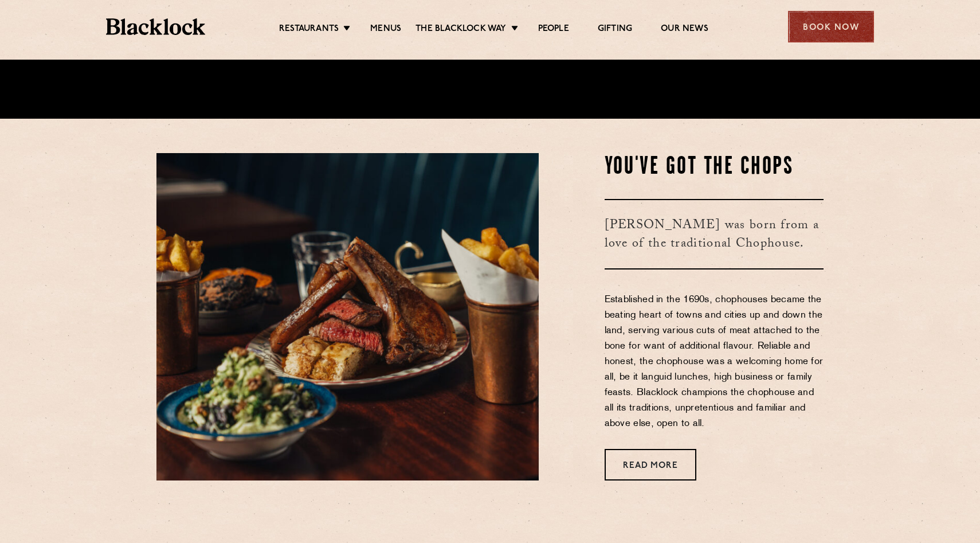 Image resolution: width=980 pixels, height=543 pixels. What do you see at coordinates (461, 29) in the screenshot?
I see `a: The Blacklock Way` at bounding box center [461, 29].